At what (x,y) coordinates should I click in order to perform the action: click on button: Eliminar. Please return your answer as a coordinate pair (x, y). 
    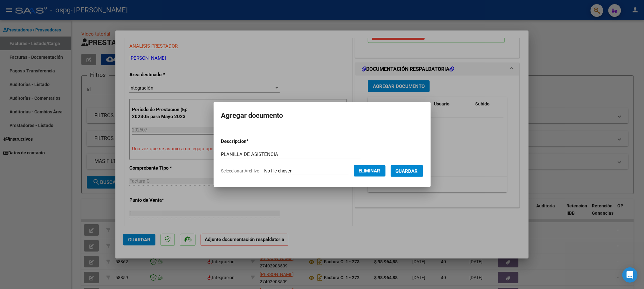
    Looking at the image, I should click on (370, 170).